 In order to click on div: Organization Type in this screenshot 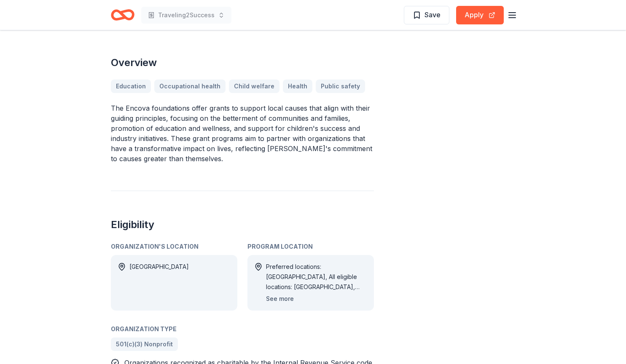, I will do `click(242, 329)`.